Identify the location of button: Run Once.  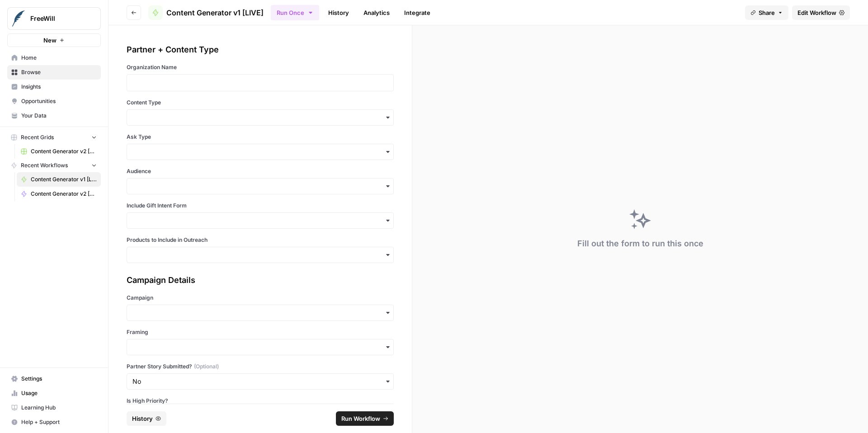
(295, 12).